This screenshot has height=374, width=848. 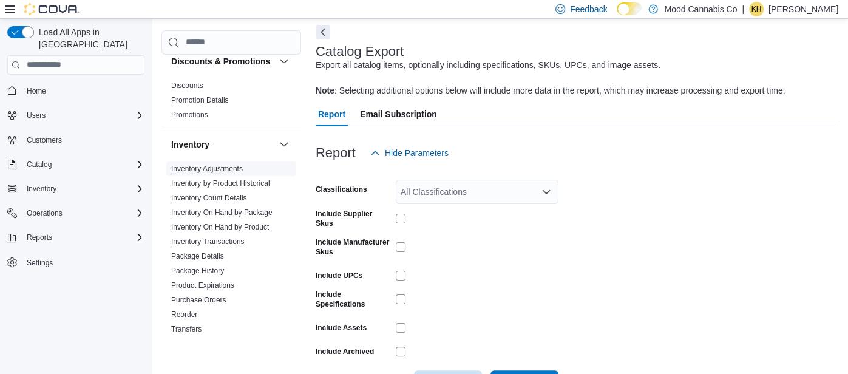 What do you see at coordinates (550, 78) in the screenshot?
I see `div: Export all catalog items, optionally including specifications, SKUs, UPCs, and image assets. : Se...` at bounding box center [550, 78].